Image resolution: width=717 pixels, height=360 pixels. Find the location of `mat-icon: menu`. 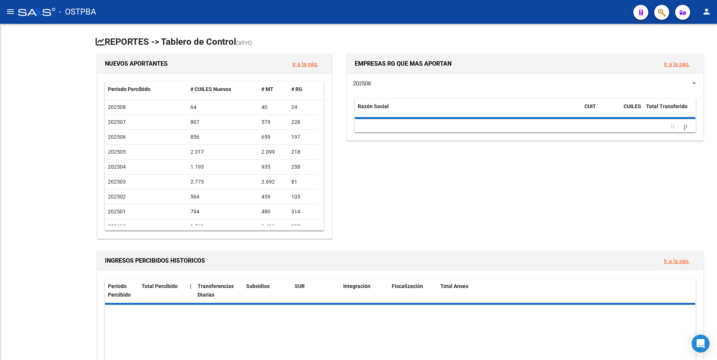

mat-icon: menu is located at coordinates (10, 12).